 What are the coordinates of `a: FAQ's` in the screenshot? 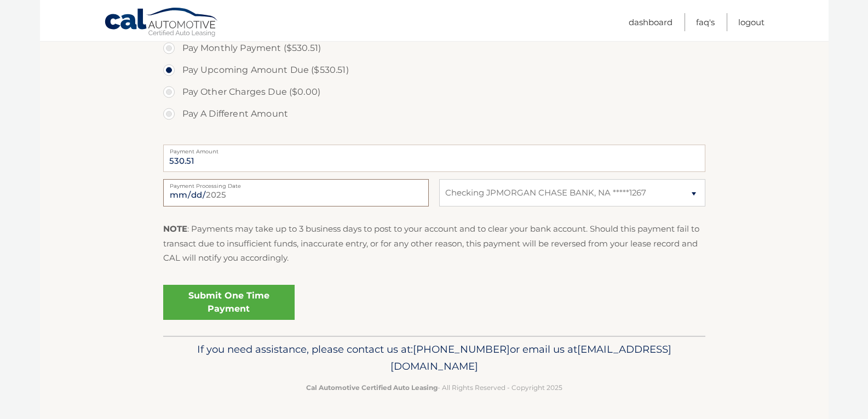 It's located at (705, 22).